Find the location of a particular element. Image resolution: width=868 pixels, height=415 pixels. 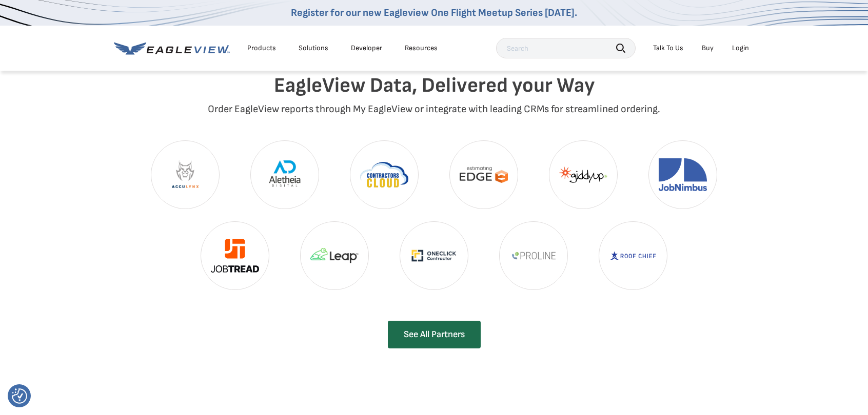

p: Order EagleView reports through My EagleView or integrate with leading CRMs for streamlined order... is located at coordinates (434, 109).